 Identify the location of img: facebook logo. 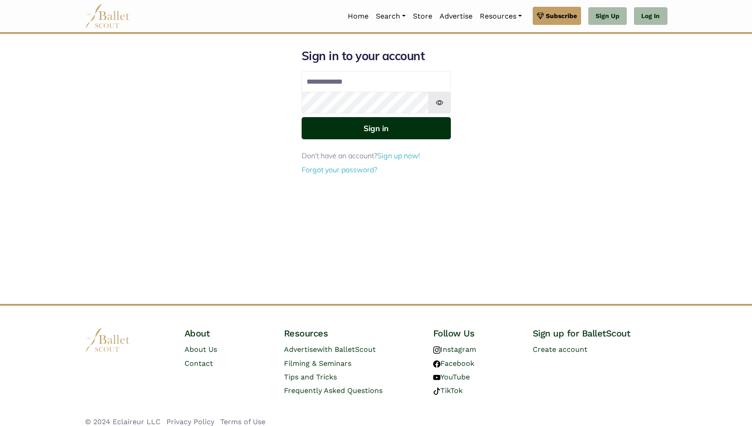
(437, 364).